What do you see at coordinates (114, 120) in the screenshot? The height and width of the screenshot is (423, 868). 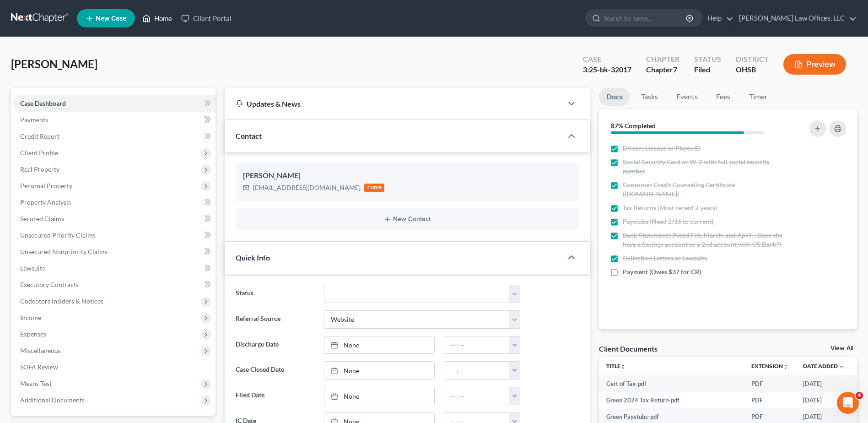 I see `a: Payments` at bounding box center [114, 120].